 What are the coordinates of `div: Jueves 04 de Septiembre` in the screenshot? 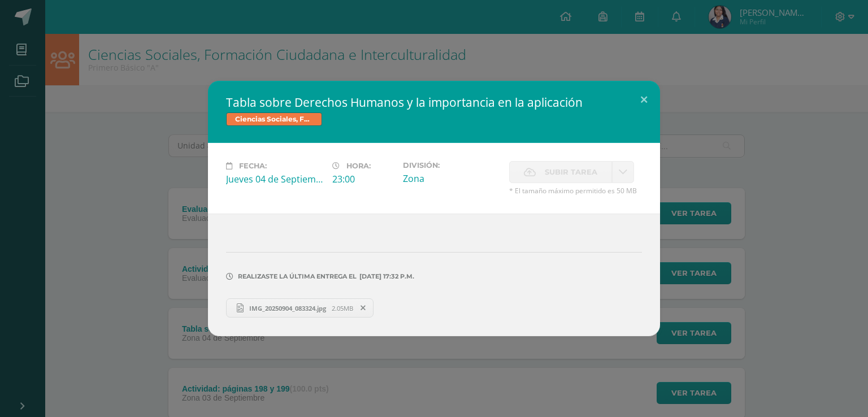 It's located at (275, 179).